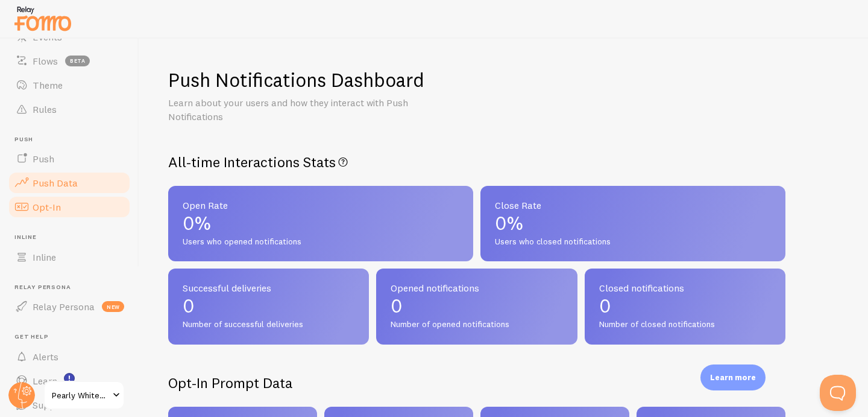 The height and width of the screenshot is (417, 868). What do you see at coordinates (69, 207) in the screenshot?
I see `a: Opt-In` at bounding box center [69, 207].